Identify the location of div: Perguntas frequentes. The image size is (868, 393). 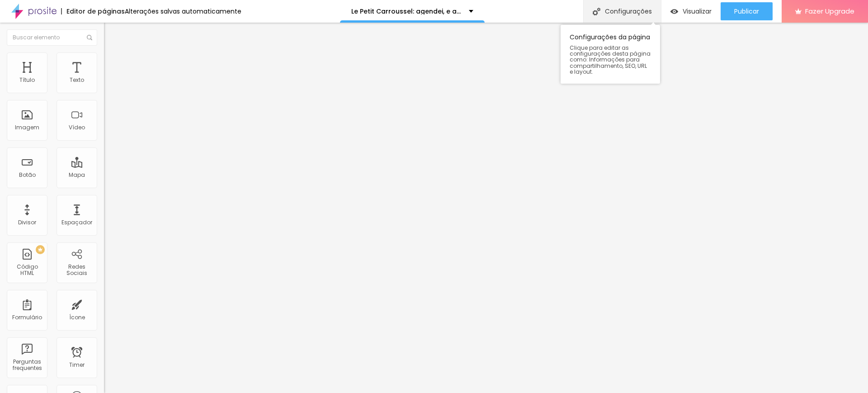
(27, 365).